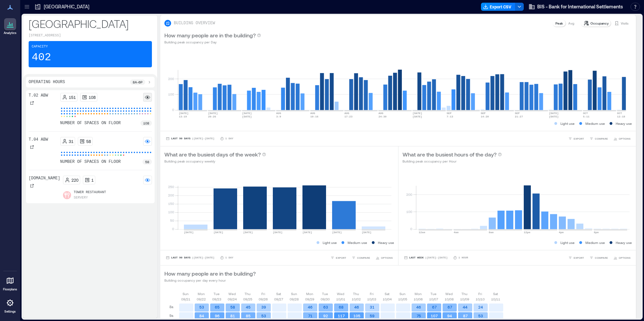 This screenshot has height=321, width=644. What do you see at coordinates (171, 187) in the screenshot?
I see `tspan: 250` at bounding box center [171, 187].